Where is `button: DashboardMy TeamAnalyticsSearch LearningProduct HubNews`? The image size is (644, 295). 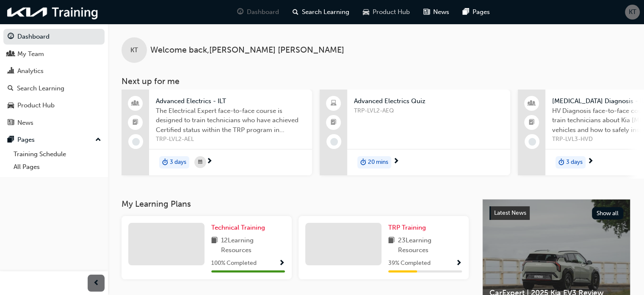
button: DashboardMy TeamAnalyticsSearch LearningProduct HubNews is located at coordinates (54, 79).